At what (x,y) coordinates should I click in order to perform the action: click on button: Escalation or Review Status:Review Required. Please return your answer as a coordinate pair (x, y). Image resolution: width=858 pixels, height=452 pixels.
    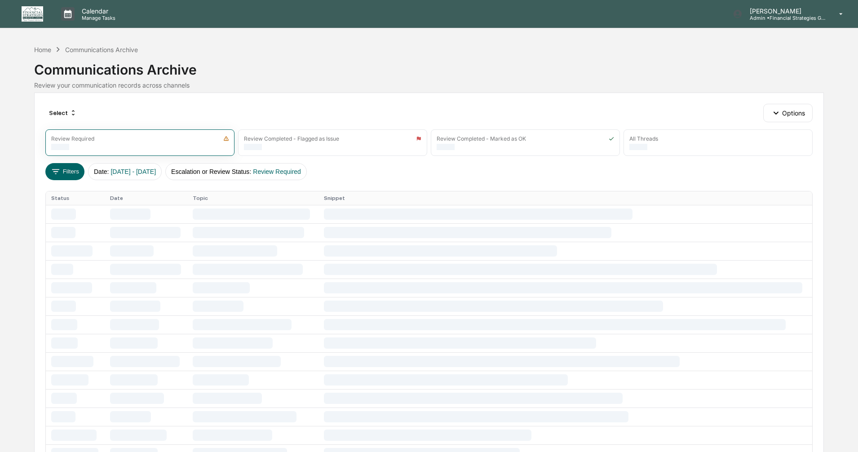
    Looking at the image, I should click on (236, 172).